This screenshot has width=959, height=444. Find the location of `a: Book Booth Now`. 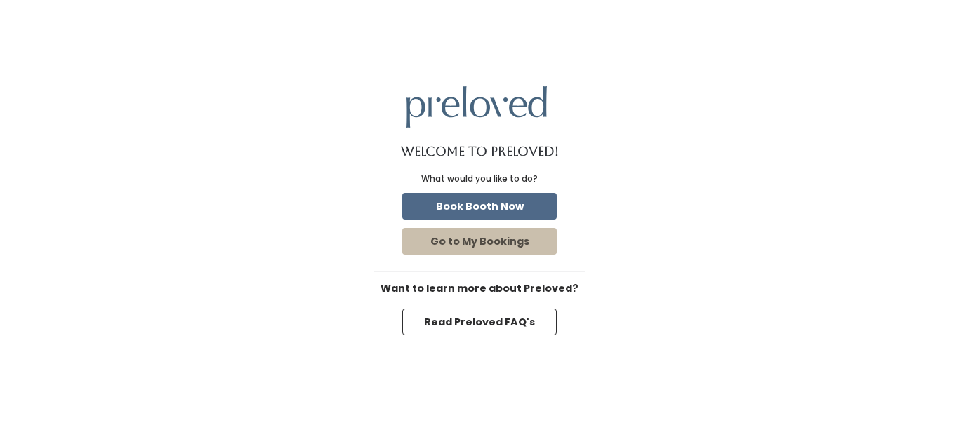

a: Book Booth Now is located at coordinates (479, 206).